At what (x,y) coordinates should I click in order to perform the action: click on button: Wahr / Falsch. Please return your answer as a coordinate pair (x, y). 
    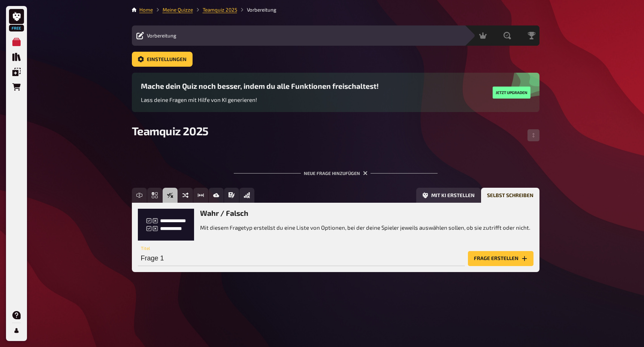
    Looking at the image, I should click on (170, 195).